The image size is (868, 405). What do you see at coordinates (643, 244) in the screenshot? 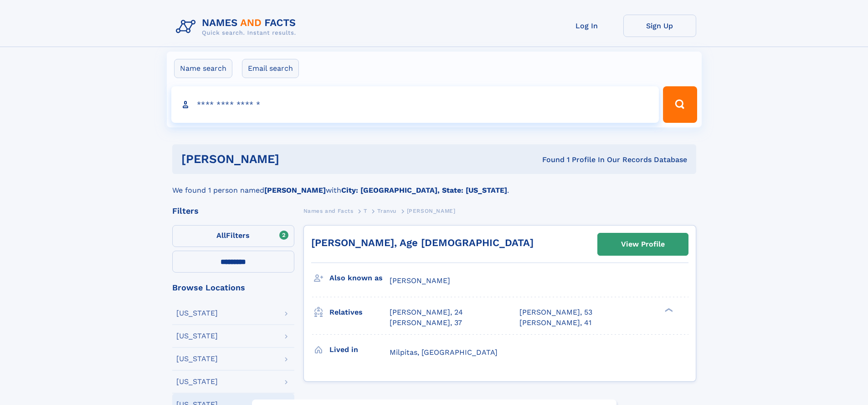
I see `div: View Profile` at bounding box center [643, 244].